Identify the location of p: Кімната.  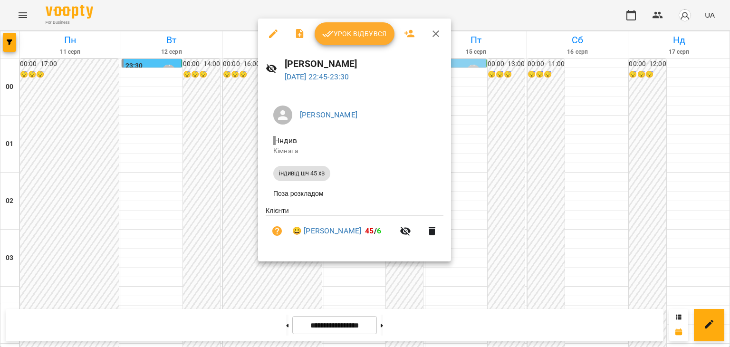
(355, 151).